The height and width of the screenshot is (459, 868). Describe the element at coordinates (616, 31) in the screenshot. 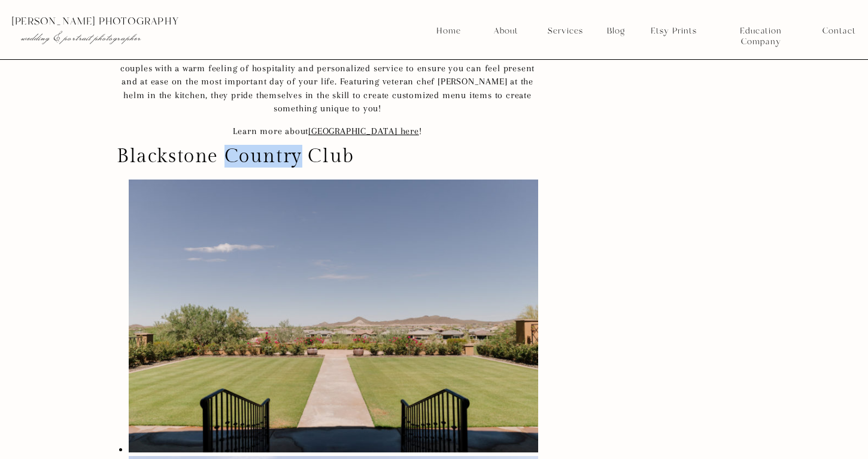

I see `a: Blog` at that location.